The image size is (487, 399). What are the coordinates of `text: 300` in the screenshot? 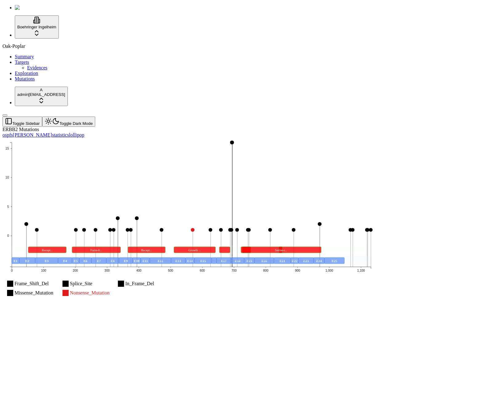 It's located at (107, 270).